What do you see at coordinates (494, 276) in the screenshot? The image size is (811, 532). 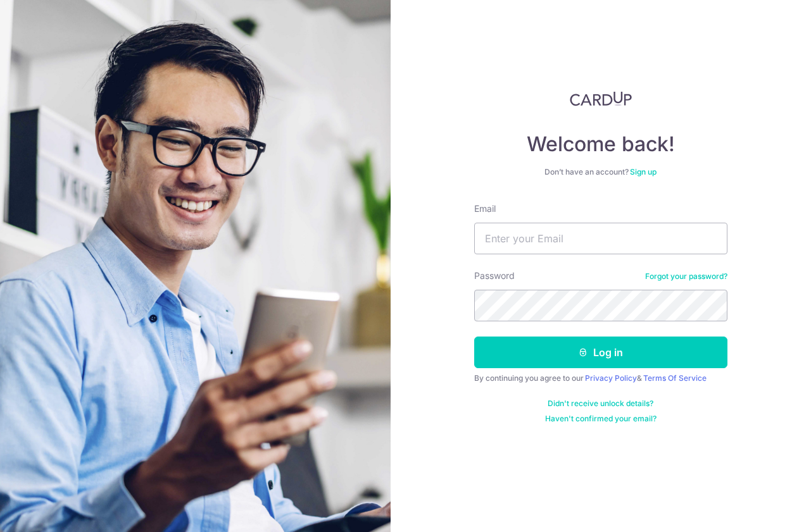 I see `label: Password` at bounding box center [494, 276].